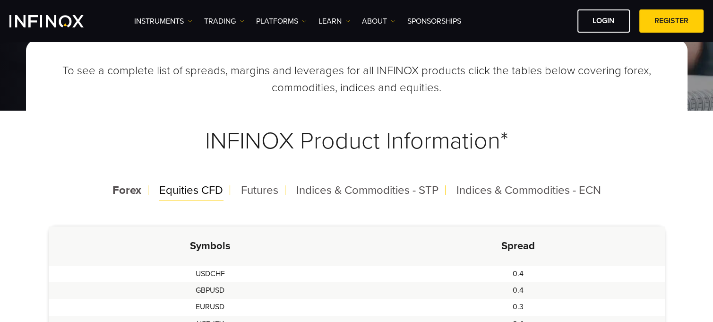  I want to click on td: 0.3, so click(518, 307).